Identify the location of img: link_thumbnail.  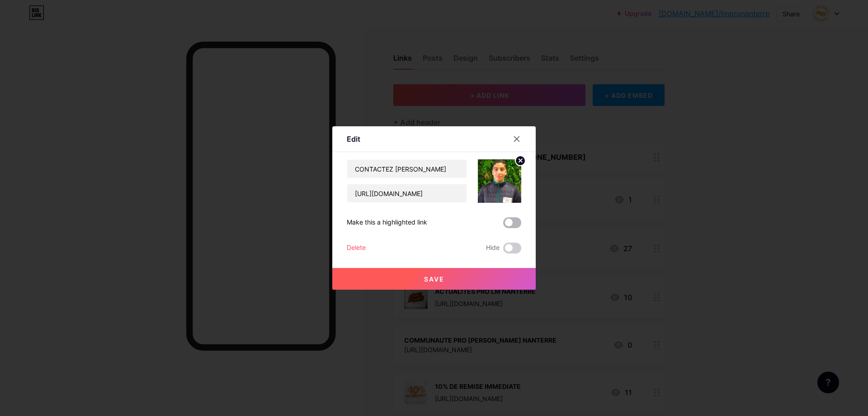
(500, 181).